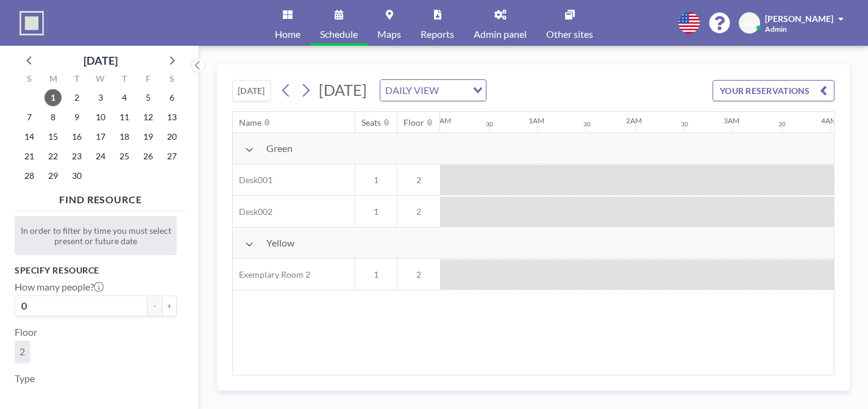  What do you see at coordinates (500, 35) in the screenshot?
I see `span: Admin panel` at bounding box center [500, 35].